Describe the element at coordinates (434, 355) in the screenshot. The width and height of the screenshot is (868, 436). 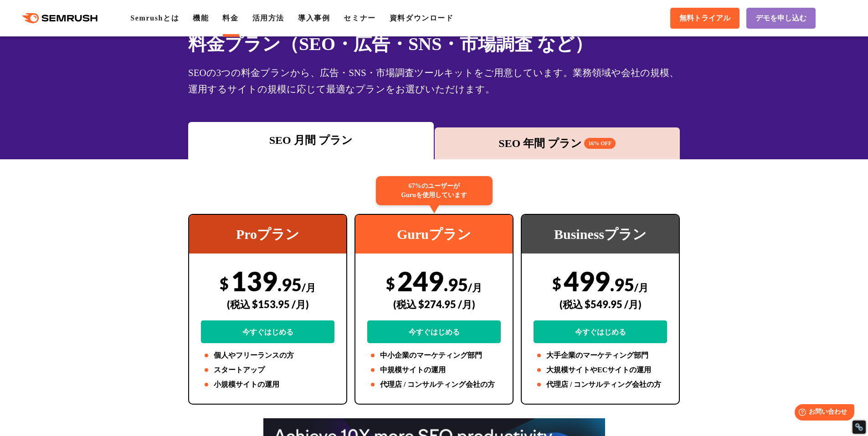
I see `li: 中小企業のマーケティング部門` at that location.